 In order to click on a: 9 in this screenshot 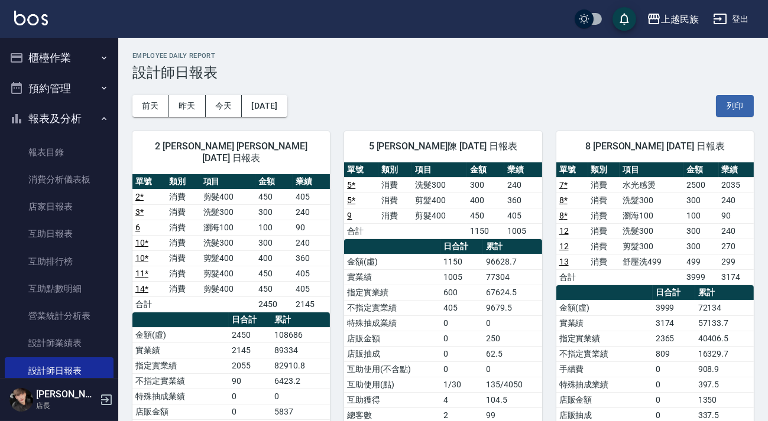, I will do `click(349, 216)`.